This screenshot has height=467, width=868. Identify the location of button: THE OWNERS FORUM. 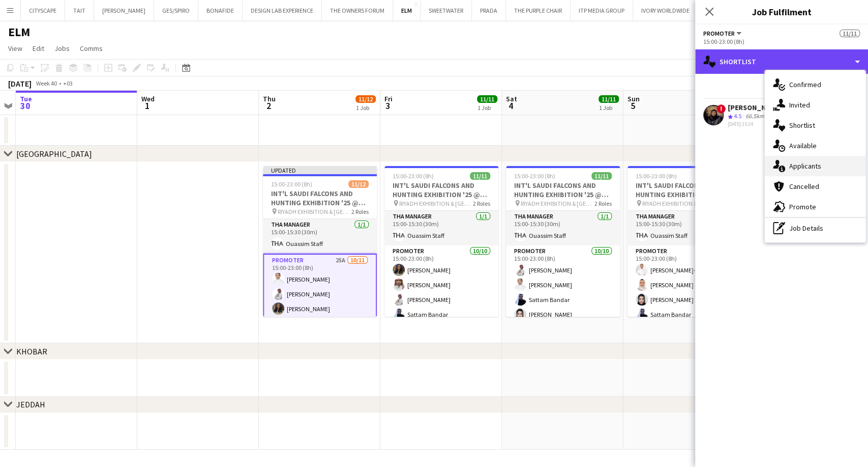
(358, 10).